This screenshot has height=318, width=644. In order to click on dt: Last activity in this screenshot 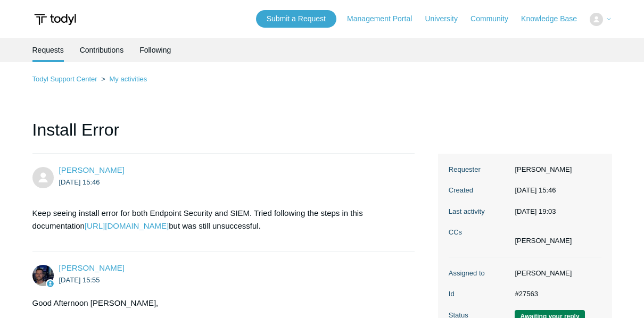, I will do `click(479, 212)`.